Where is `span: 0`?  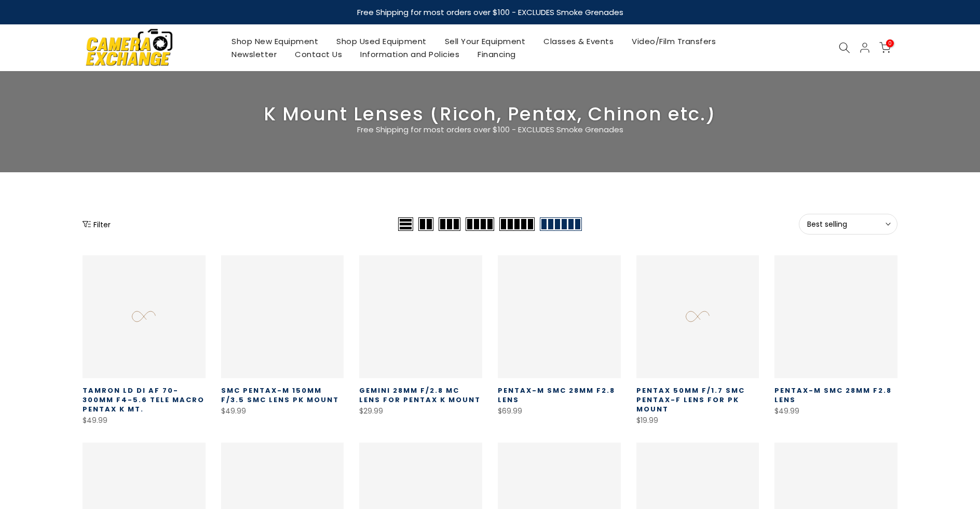
span: 0 is located at coordinates (890, 43).